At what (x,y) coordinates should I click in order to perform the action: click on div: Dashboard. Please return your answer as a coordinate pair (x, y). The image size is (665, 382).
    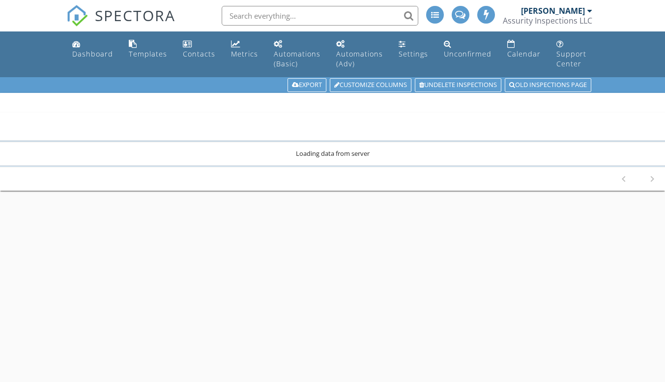
    Looking at the image, I should click on (92, 54).